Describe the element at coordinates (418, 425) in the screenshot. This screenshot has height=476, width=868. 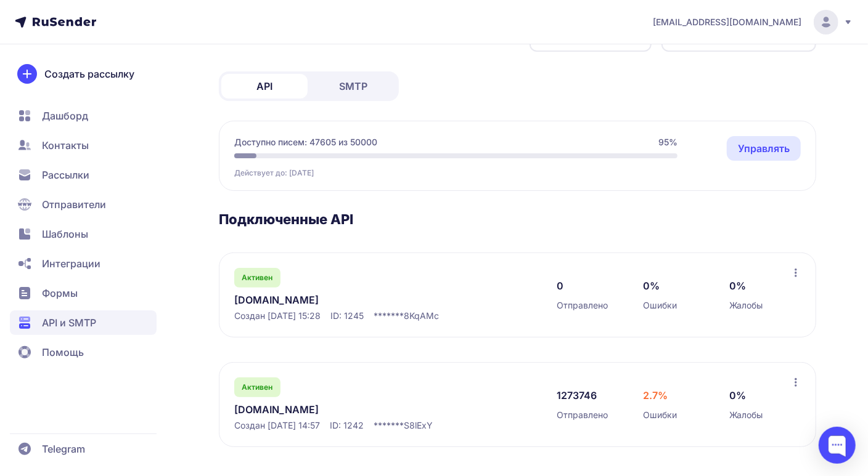
I see `span: S8lExY` at that location.